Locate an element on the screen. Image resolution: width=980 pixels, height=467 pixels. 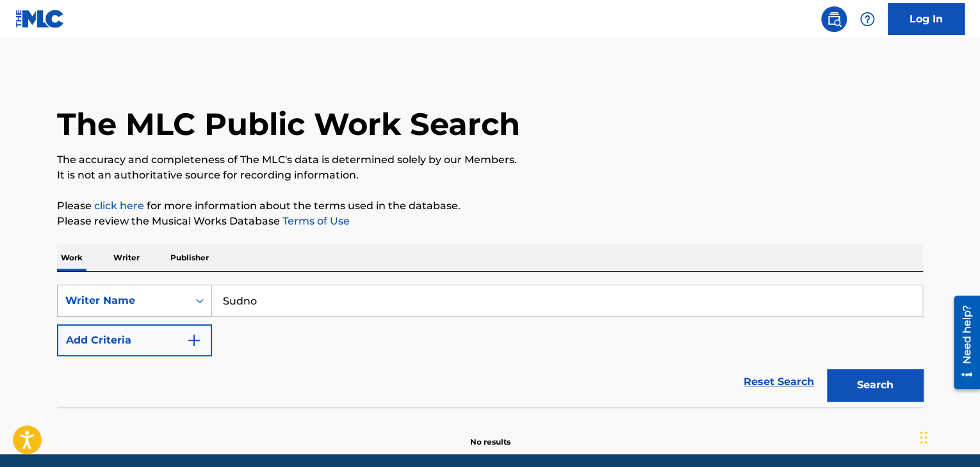
button: Add Criteria is located at coordinates (135, 341).